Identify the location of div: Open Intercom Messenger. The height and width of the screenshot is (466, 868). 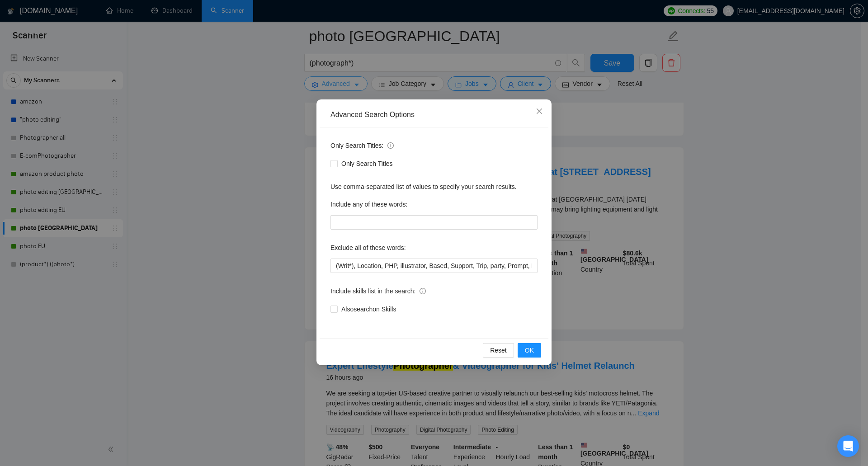
(848, 446).